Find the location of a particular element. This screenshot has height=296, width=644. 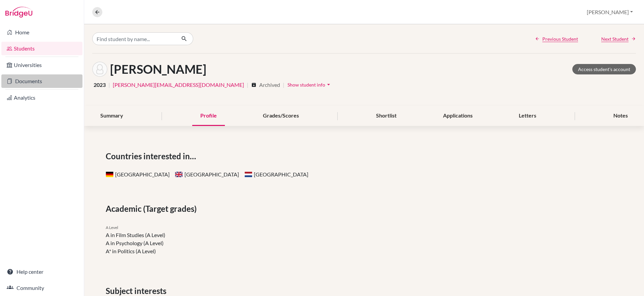

li: A* in Politics (A Level) is located at coordinates (232, 251).